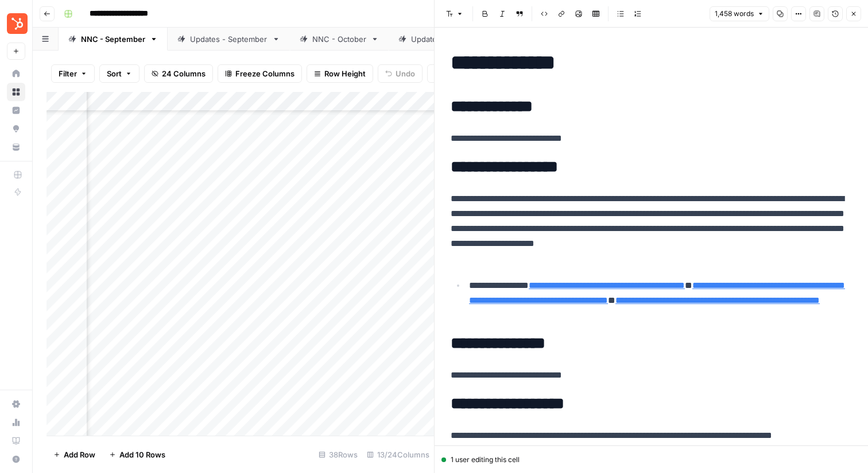 The width and height of the screenshot is (868, 473). What do you see at coordinates (16, 92) in the screenshot?
I see `a: Browse` at bounding box center [16, 92].